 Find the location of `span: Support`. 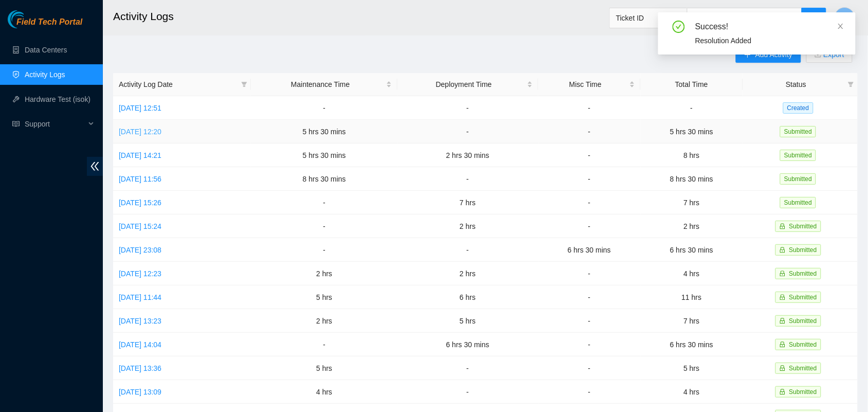

span: Support is located at coordinates (55, 124).